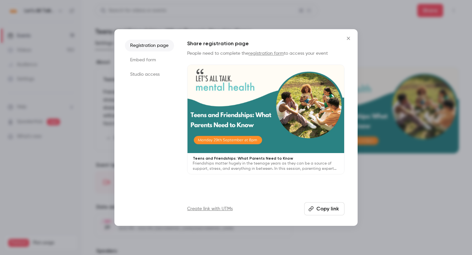  What do you see at coordinates (324, 209) in the screenshot?
I see `button: Copy link` at bounding box center [324, 209].